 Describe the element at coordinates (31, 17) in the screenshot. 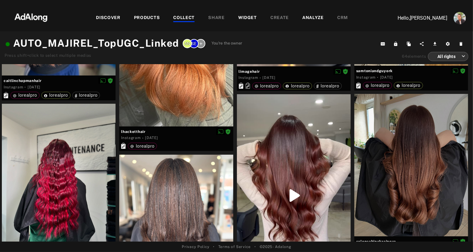

I see `img: 63233d7d88ed69de3c212112c67096b6.png` at that location.